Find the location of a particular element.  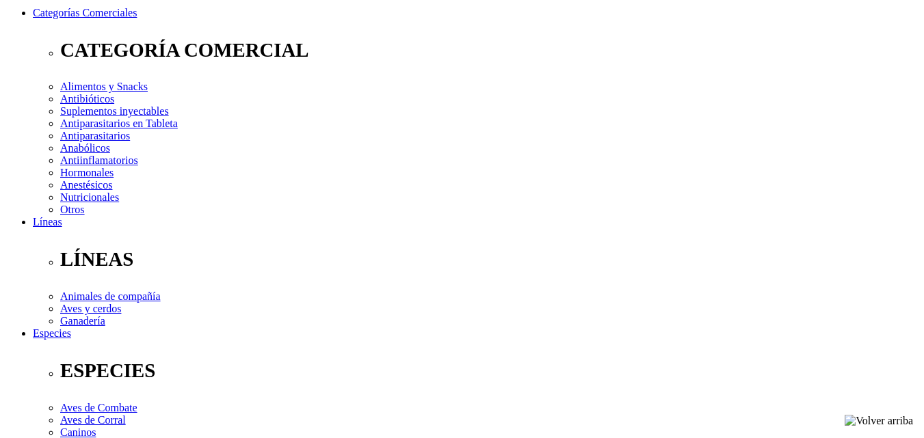

p: CATEGORÍA COMERCIAL is located at coordinates (489, 50).